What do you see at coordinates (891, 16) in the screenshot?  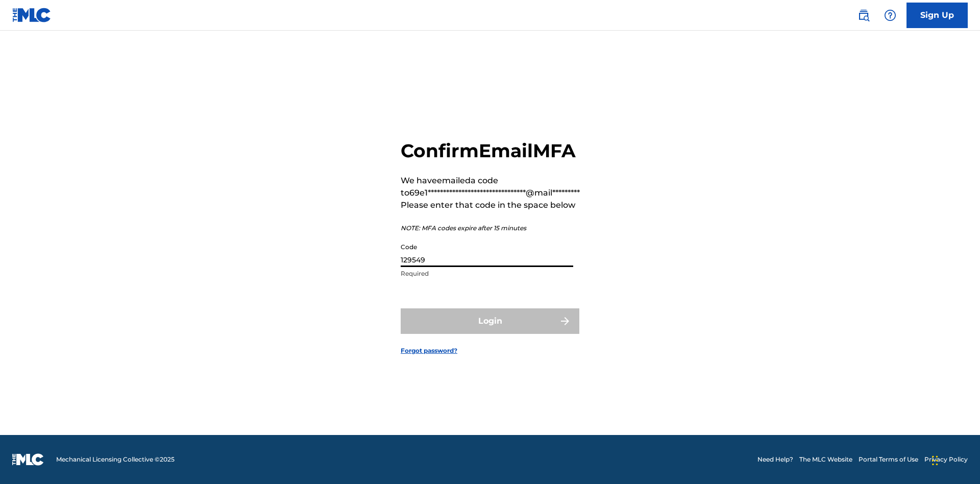 I see `img: help` at bounding box center [891, 16].